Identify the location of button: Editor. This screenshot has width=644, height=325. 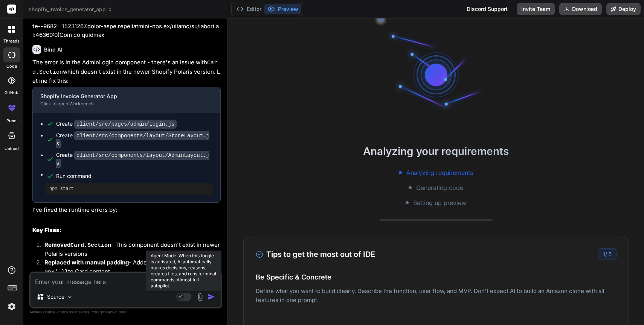
(248, 9).